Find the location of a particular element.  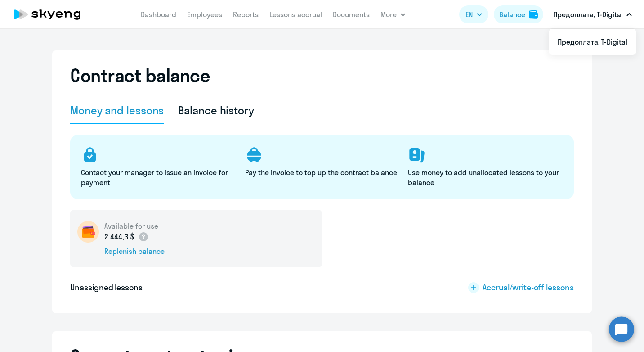

button: Предоплата, T-Digital is located at coordinates (593, 14).